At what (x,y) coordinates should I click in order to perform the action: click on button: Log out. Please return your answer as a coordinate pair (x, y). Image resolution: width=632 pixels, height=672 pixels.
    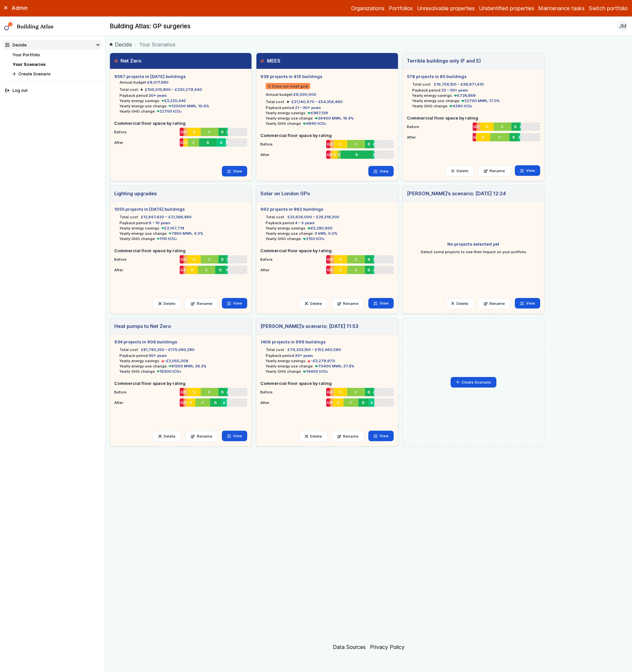
    Looking at the image, I should click on (52, 90).